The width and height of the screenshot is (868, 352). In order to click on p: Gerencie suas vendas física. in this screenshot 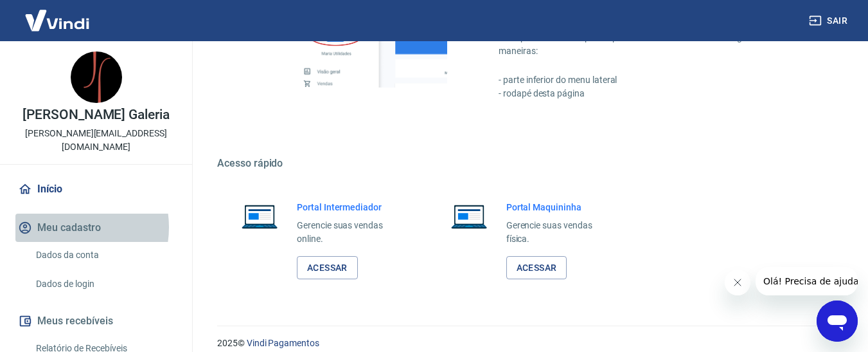, I will do `click(560, 232)`.